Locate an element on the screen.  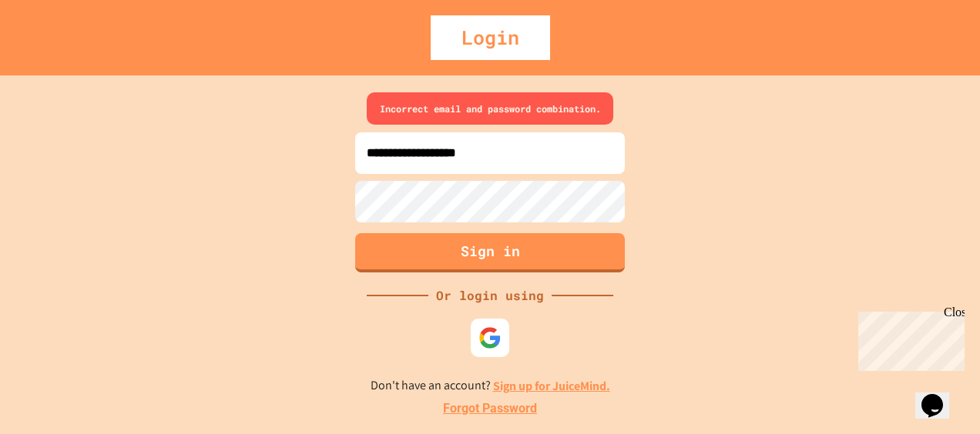
div: Login is located at coordinates (490, 37).